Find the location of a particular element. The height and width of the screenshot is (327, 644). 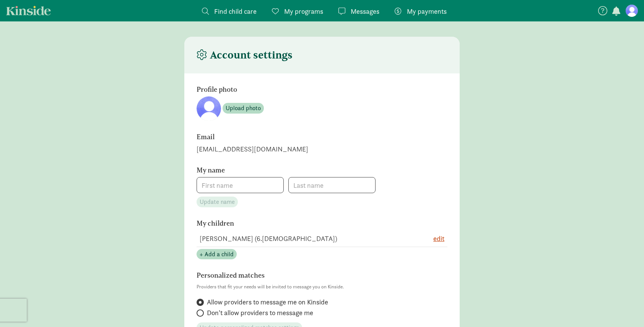

span: Allow providers to message me on Kinside is located at coordinates (267, 302).